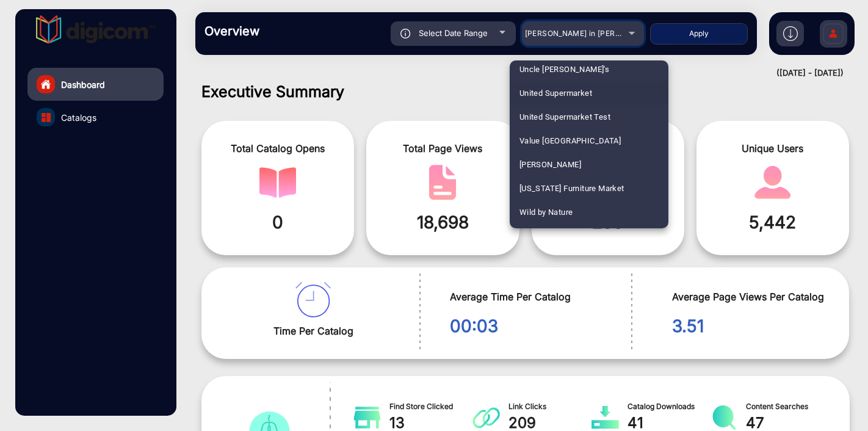 The image size is (868, 431). Describe the element at coordinates (555, 93) in the screenshot. I see `span: United Supermarket` at that location.